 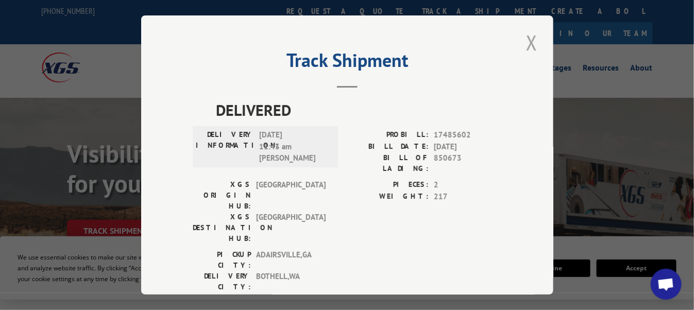 I want to click on span: 217, so click(x=468, y=197).